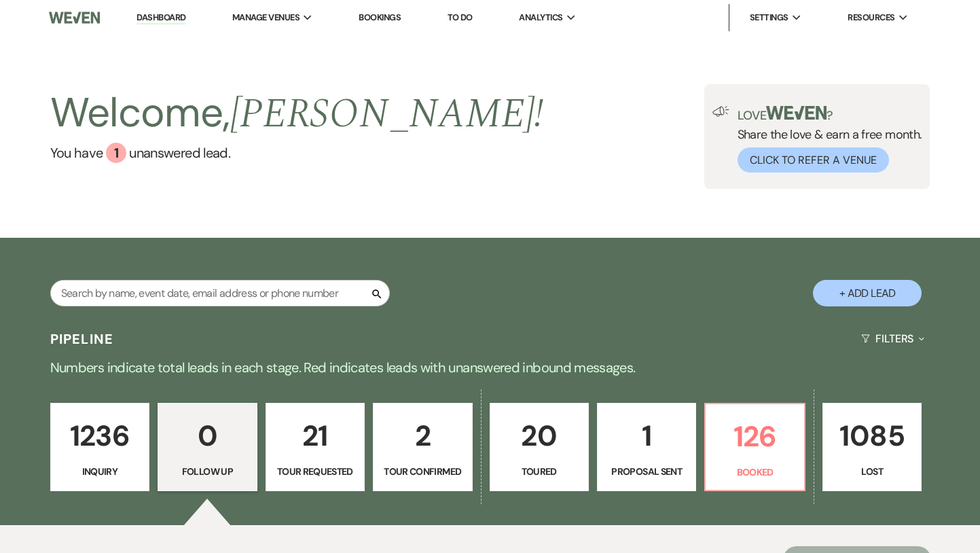 The width and height of the screenshot is (980, 553). I want to click on a: To Do, so click(460, 17).